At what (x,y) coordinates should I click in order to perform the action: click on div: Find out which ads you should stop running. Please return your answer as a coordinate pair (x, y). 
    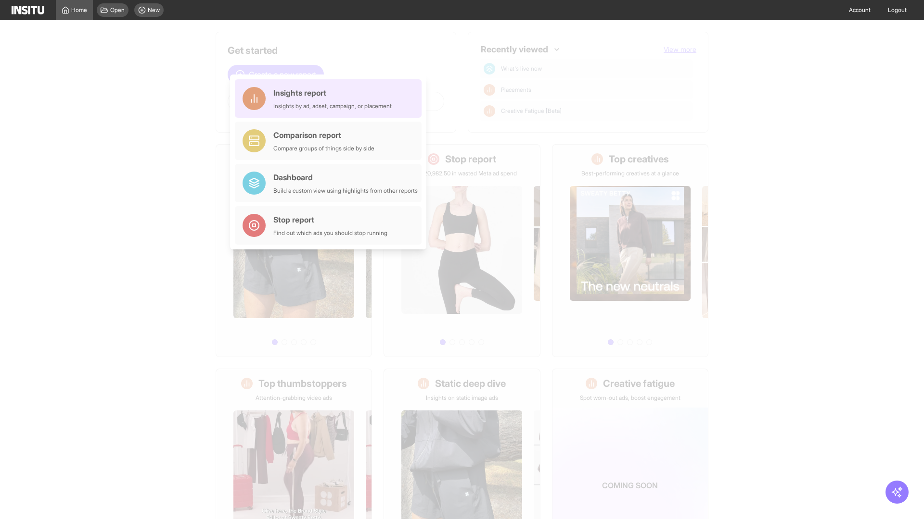
    Looking at the image, I should click on (330, 233).